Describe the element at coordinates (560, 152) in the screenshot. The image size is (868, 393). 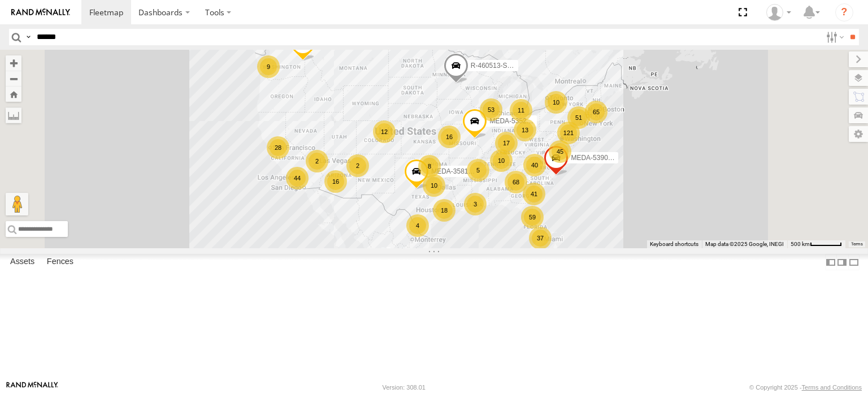
I see `div: 45` at that location.